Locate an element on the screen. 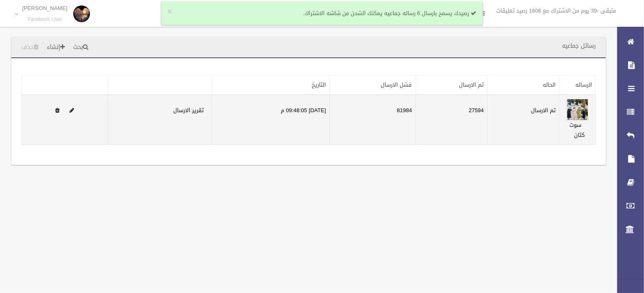 Image resolution: width=644 pixels, height=293 pixels. td: 27594 is located at coordinates (452, 120).